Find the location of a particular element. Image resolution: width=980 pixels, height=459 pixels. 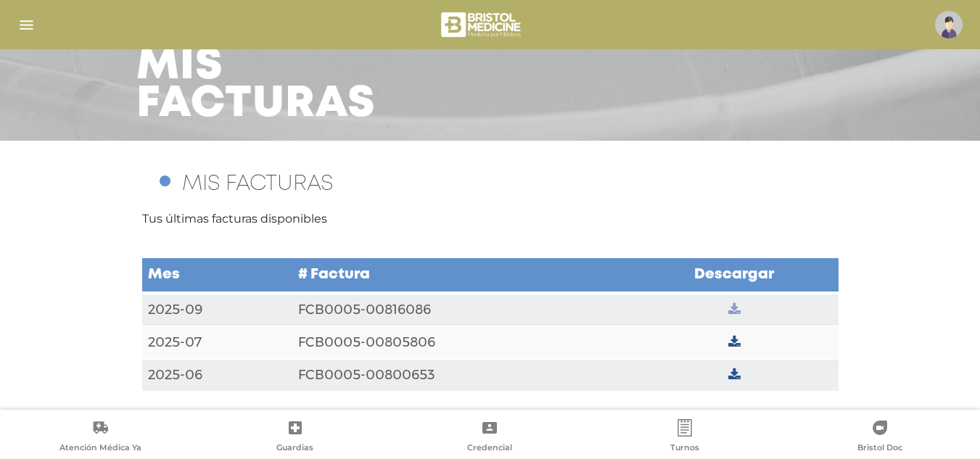

td: 2025-06 is located at coordinates (217, 375).